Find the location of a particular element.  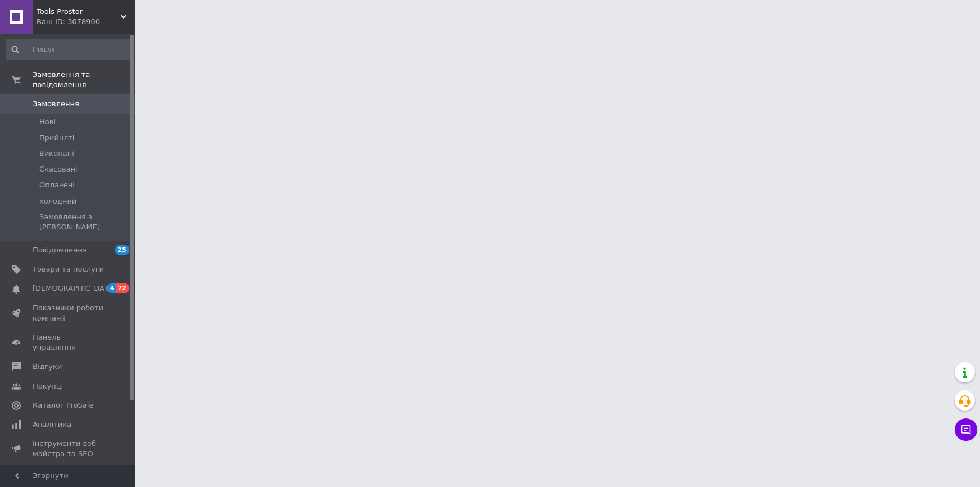

span: 4 is located at coordinates (112, 288).